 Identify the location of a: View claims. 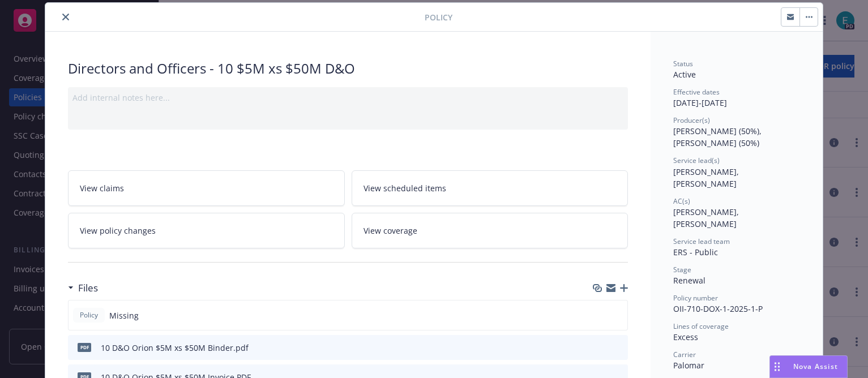
(206, 188).